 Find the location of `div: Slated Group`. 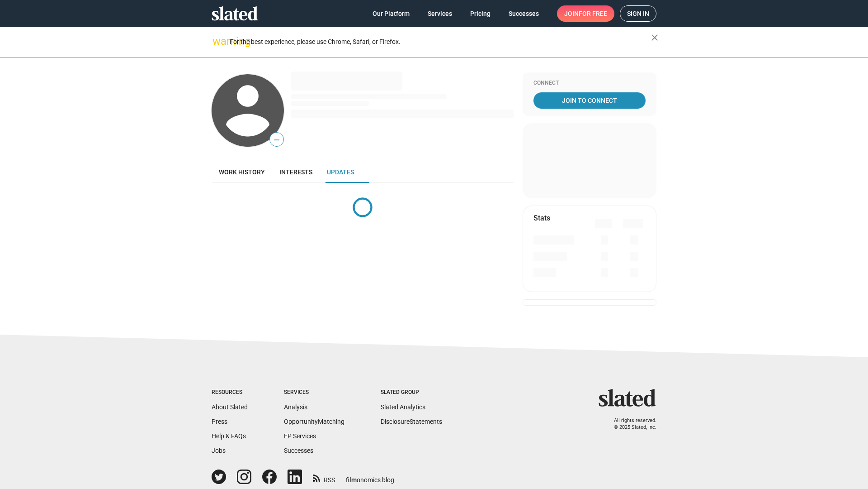

div: Slated Group is located at coordinates (411, 392).